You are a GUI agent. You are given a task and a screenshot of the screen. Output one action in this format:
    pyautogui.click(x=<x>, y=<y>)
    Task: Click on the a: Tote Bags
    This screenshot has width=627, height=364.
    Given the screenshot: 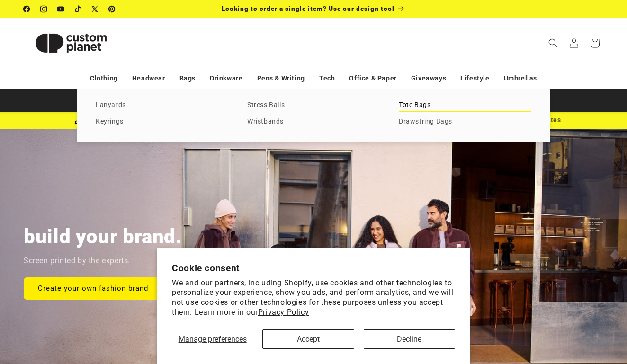 What is the action you would take?
    pyautogui.click(x=465, y=105)
    